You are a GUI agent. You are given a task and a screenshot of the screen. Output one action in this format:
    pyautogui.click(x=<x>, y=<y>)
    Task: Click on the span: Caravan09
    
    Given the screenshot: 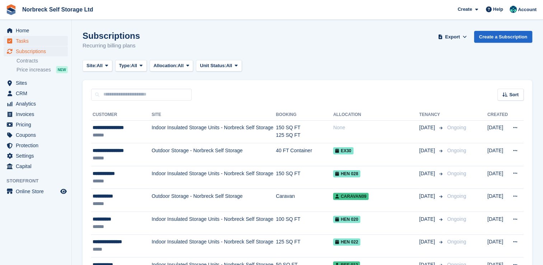 What is the action you would take?
    pyautogui.click(x=351, y=196)
    